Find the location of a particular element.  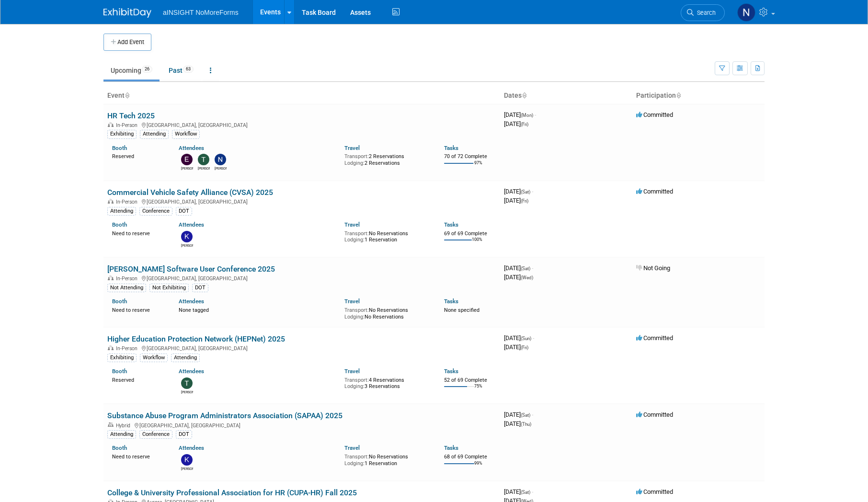

img: Kate Silvas is located at coordinates (187, 237).